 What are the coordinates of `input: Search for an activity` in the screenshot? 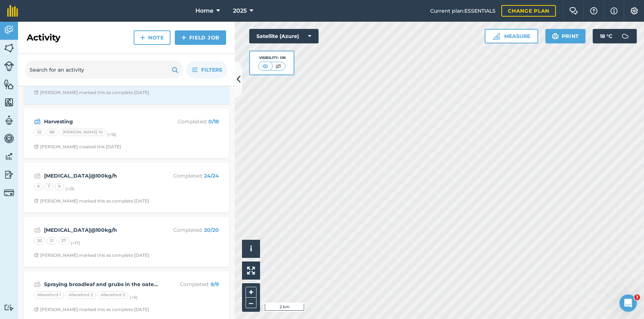 It's located at (104, 70).